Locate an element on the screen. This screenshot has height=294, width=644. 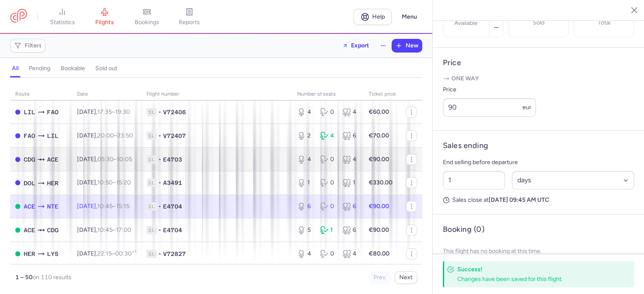
p: Sold is located at coordinates (539, 23).